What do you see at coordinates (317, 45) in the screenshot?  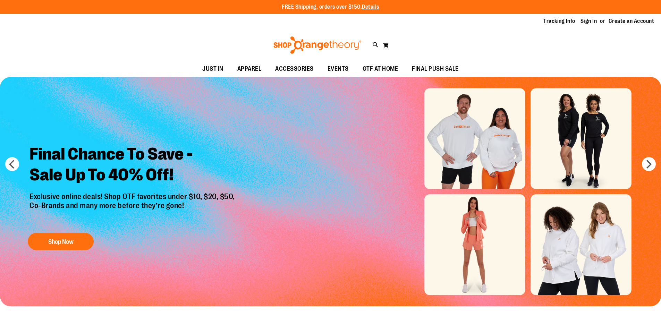 I see `img: Shop Orangetheory` at bounding box center [317, 45].